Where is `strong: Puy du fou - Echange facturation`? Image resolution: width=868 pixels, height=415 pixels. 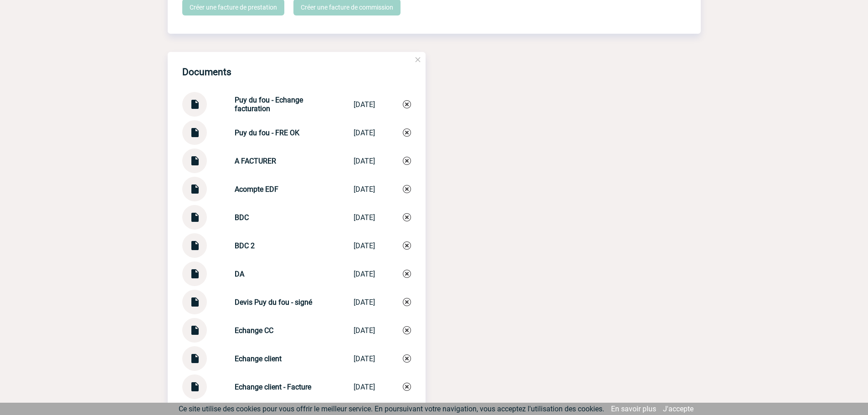 strong: Puy du fou - Echange facturation is located at coordinates (269, 104).